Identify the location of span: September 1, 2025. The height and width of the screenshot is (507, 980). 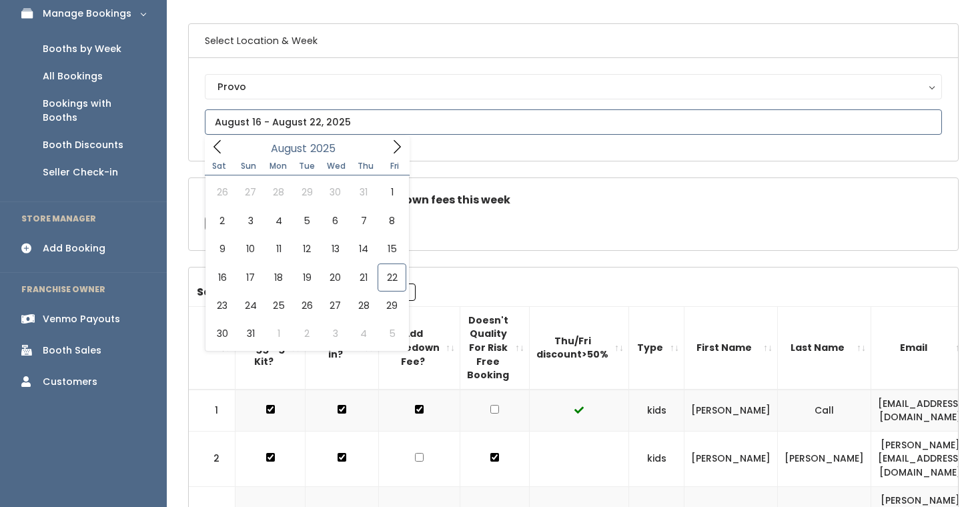
(279, 333).